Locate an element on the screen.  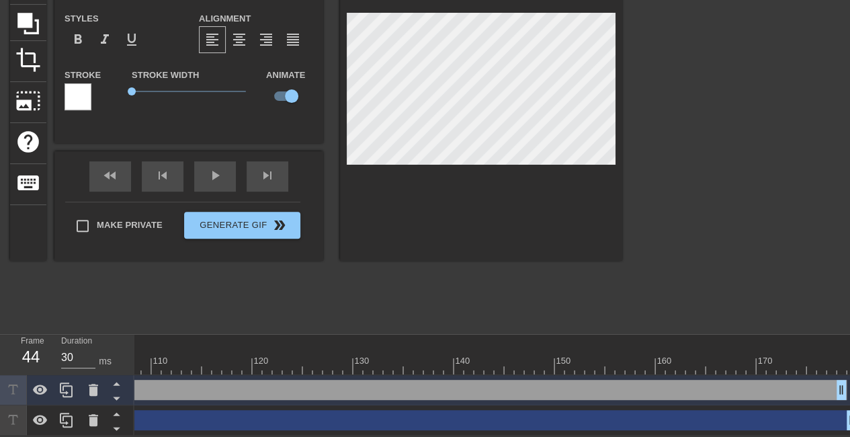
button: Generate Gif is located at coordinates (242, 225).